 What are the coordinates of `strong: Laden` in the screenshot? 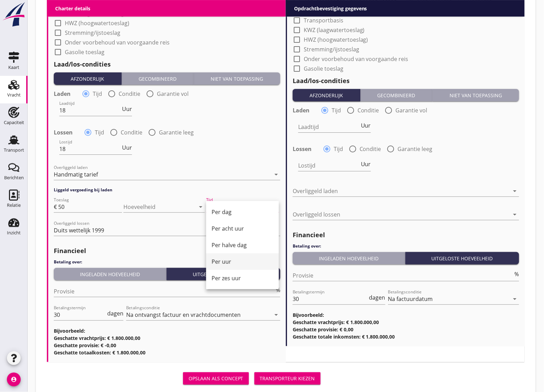 It's located at (301, 110).